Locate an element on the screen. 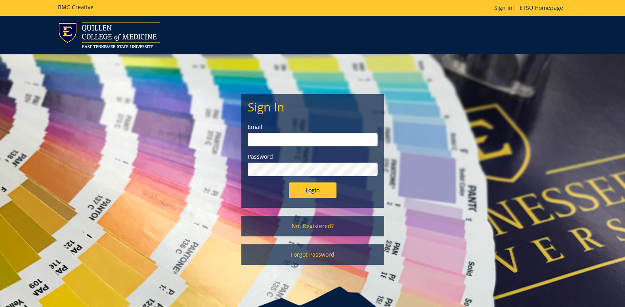 The width and height of the screenshot is (625, 307). input: Login is located at coordinates (313, 190).